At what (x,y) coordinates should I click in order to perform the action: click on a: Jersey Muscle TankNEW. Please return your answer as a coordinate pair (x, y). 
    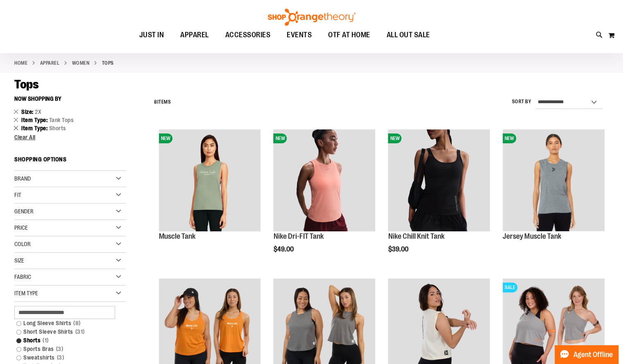
    Looking at the image, I should click on (553, 181).